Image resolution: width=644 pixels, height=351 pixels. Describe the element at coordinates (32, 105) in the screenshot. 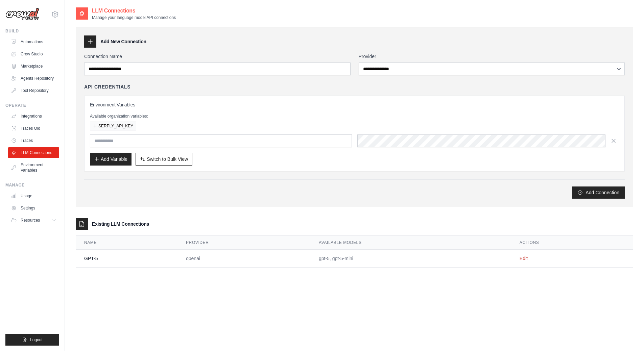

I see `div: Operate` at that location.